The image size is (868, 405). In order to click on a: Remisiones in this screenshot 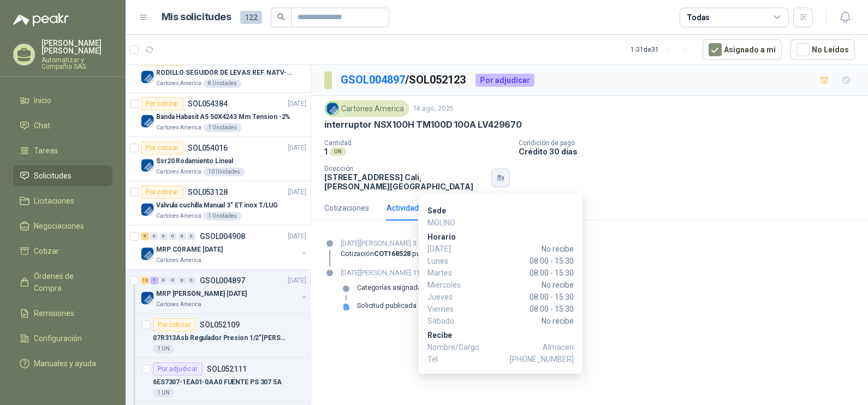, I will do `click(63, 313)`.